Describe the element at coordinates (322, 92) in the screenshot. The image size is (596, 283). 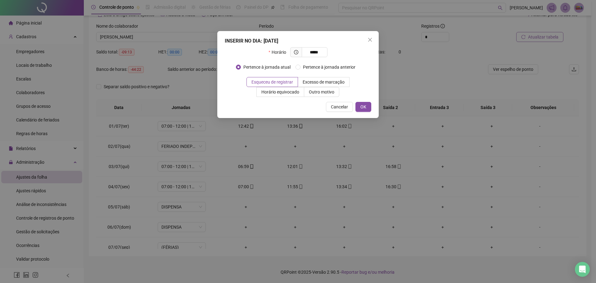
I see `span: Outro motivo` at that location.